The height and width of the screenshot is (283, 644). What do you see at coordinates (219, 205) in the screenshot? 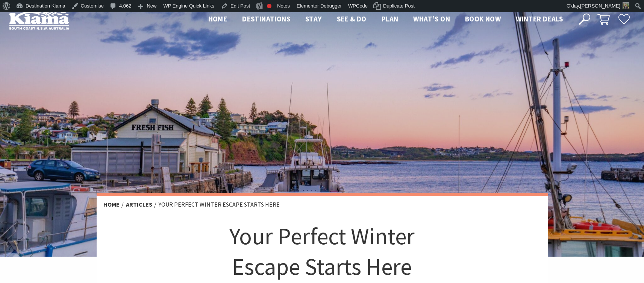
I see `li: Your Perfect Winter Escape Starts Here` at bounding box center [219, 205].